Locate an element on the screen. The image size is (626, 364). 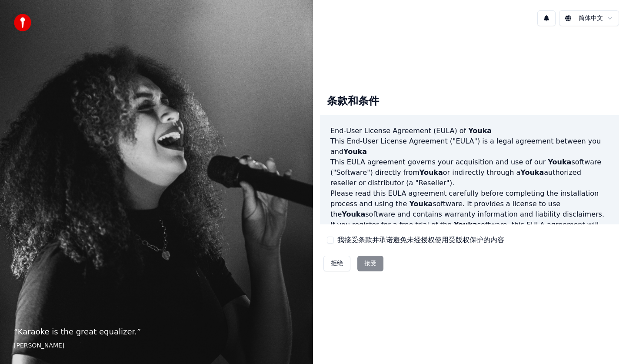
label: 我接受条款并承诺避免未经授权使用受版权保护的内容 is located at coordinates (421, 240).